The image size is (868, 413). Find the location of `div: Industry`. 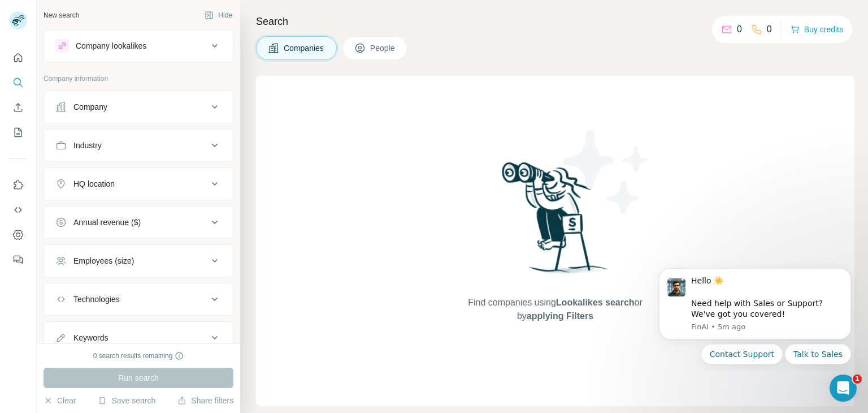

div: Industry is located at coordinates (87, 145).